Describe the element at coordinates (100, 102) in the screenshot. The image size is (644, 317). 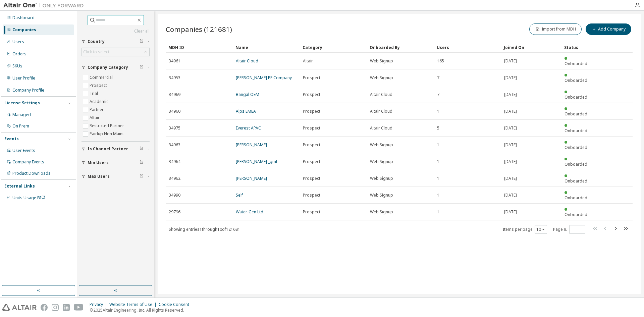
I see `label: Academic` at that location.